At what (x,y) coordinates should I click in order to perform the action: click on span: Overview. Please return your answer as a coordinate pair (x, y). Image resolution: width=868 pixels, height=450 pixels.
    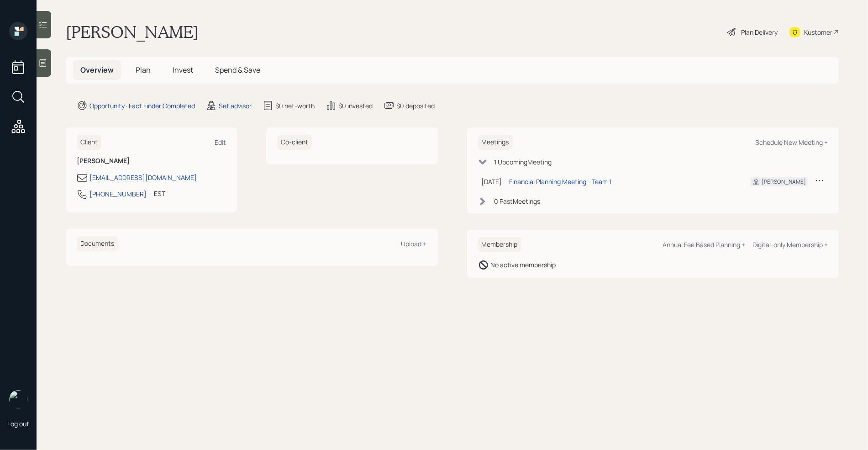
    Looking at the image, I should click on (97, 70).